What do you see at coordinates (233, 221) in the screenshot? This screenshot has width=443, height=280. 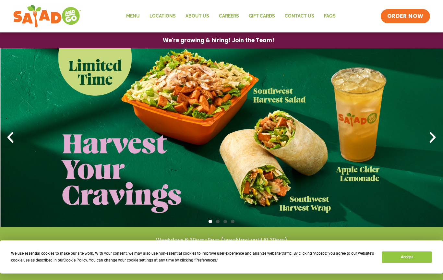 I see `span: Go to slide 4` at bounding box center [233, 221].